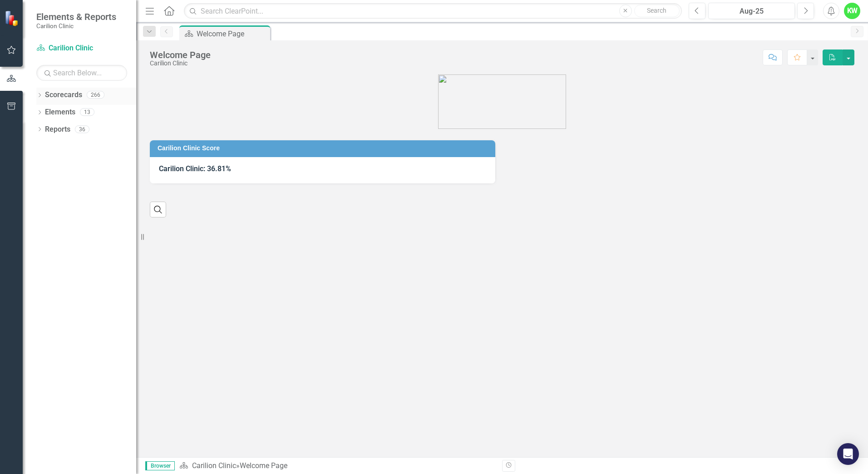 Image resolution: width=868 pixels, height=474 pixels. I want to click on a: Elements, so click(60, 112).